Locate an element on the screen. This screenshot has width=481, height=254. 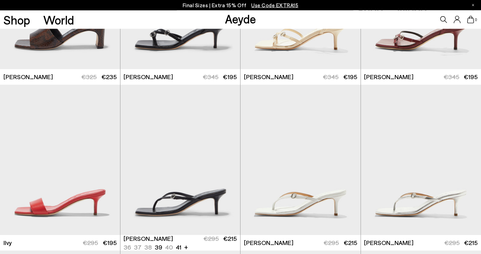
span: €325 is located at coordinates (89, 77).